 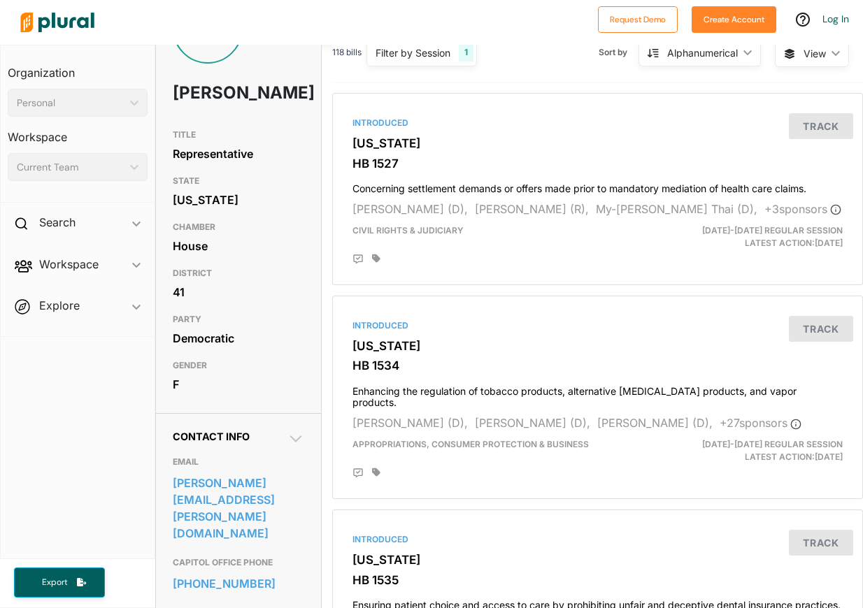 What do you see at coordinates (55, 582) in the screenshot?
I see `span: Export` at bounding box center [55, 582].